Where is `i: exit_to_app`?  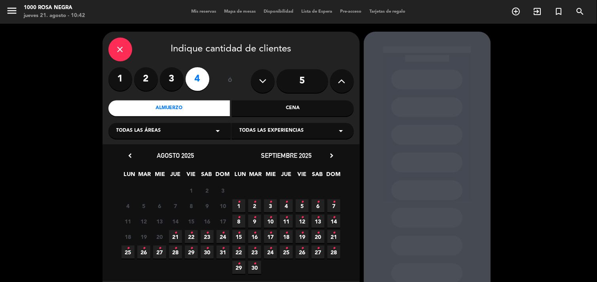 i: exit_to_app is located at coordinates (537, 11).